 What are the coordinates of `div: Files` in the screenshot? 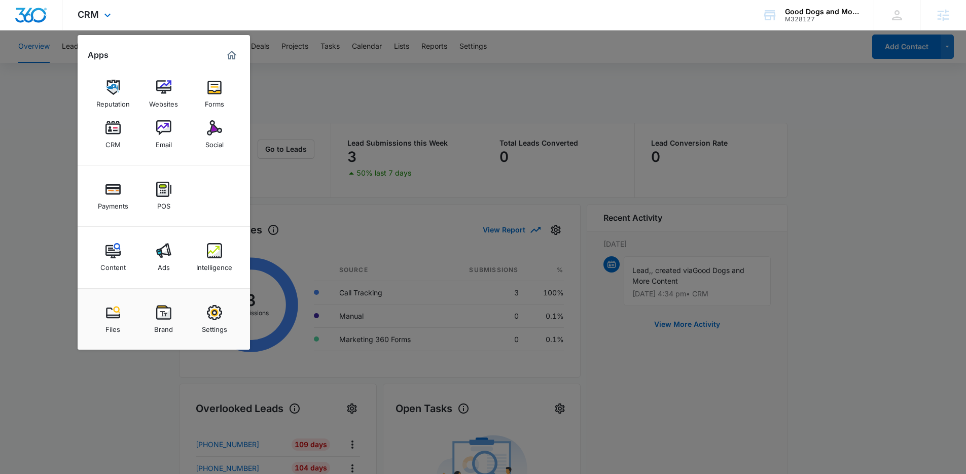 It's located at (113, 327).